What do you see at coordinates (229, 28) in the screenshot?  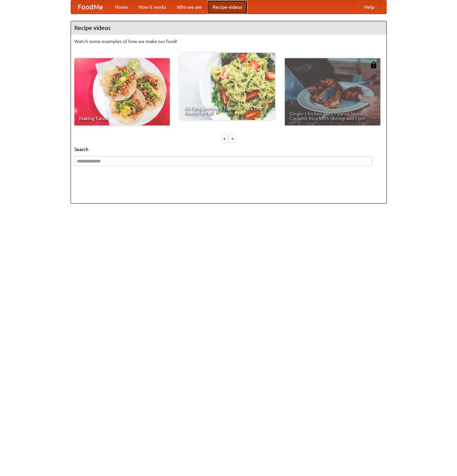 I see `h4: Recipe videos` at bounding box center [229, 28].